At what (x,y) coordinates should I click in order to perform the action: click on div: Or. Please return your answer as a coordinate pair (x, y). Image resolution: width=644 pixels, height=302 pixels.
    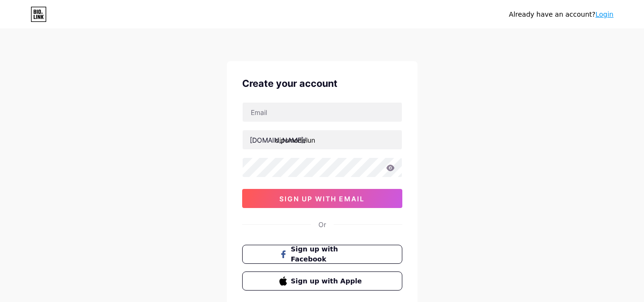
    Looking at the image, I should click on (322, 224).